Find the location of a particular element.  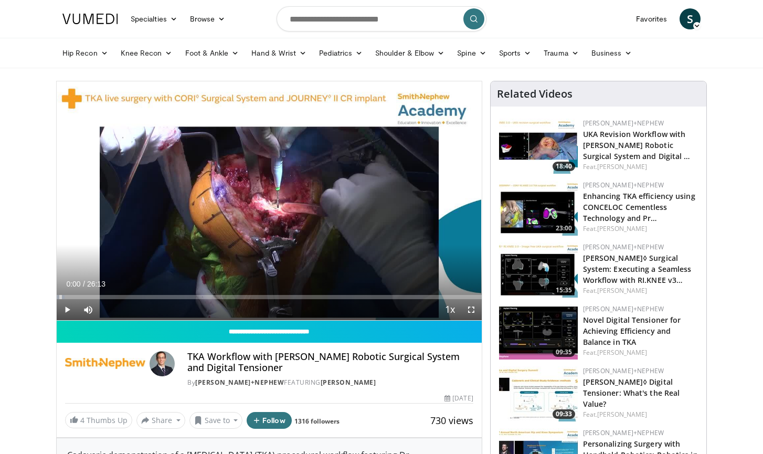

a: Knee Recon is located at coordinates (146, 53).